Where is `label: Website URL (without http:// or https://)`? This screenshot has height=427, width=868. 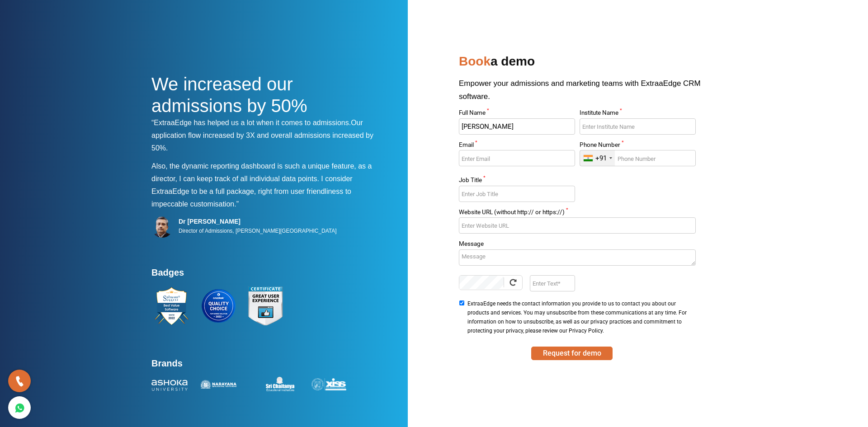 label: Website URL (without http:// or https://) is located at coordinates (577, 213).